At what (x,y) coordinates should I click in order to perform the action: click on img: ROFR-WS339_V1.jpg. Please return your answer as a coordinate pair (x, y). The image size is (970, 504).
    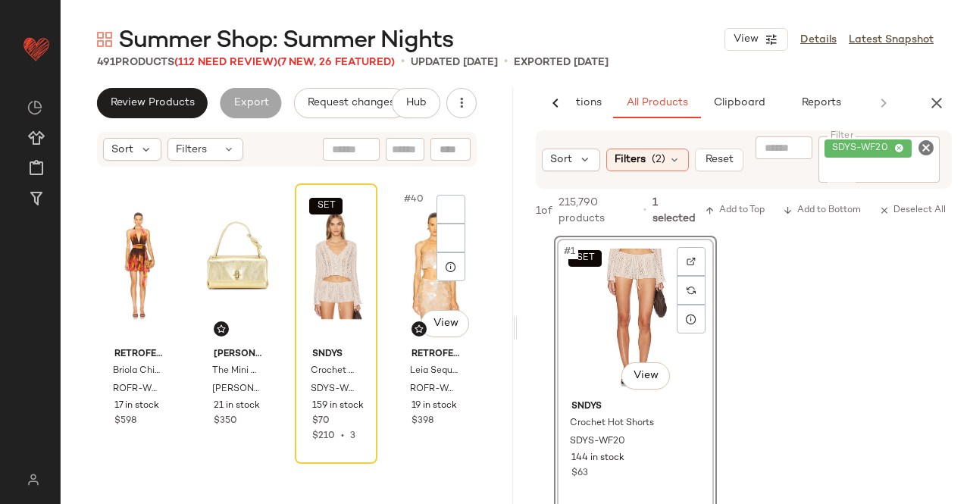
    Looking at the image, I should click on (435, 265).